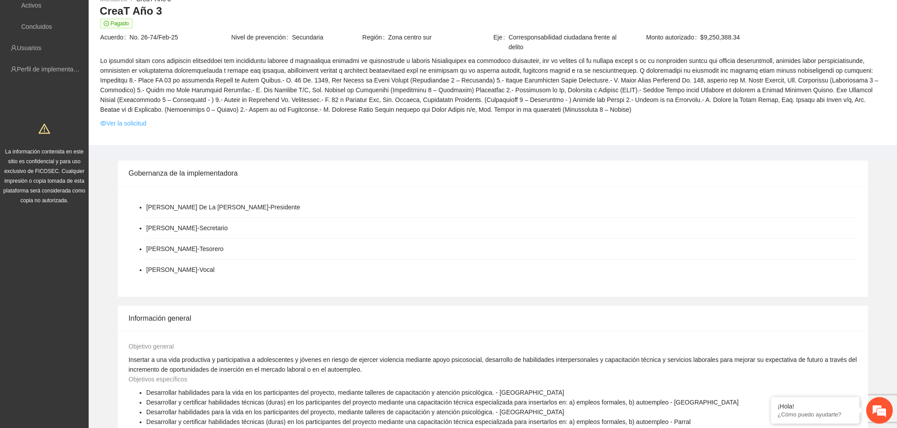 The height and width of the screenshot is (428, 897). Describe the element at coordinates (156, 15) in the screenshot. I see `div: Minimizar ventana de chat en vivo` at that location.